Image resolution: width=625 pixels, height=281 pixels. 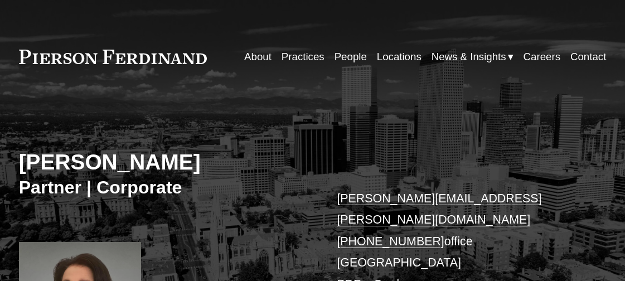 I want to click on a: Practices, so click(x=303, y=56).